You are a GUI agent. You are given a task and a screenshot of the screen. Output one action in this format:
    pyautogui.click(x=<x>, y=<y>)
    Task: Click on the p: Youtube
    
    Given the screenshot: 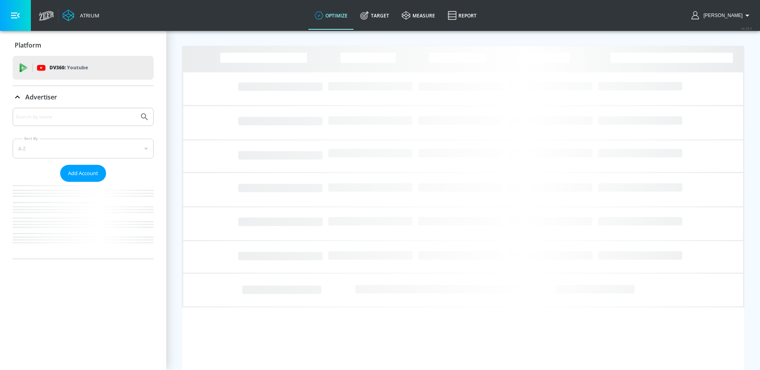 What is the action you would take?
    pyautogui.click(x=77, y=67)
    